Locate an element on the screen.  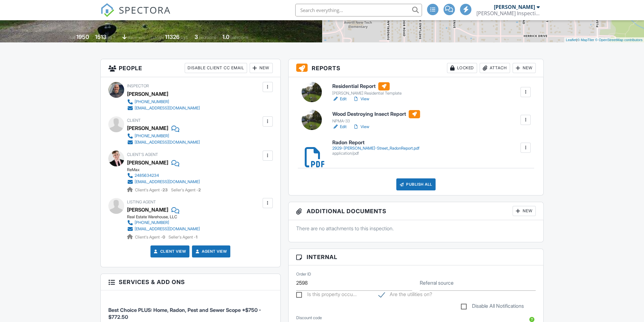
span: Inspector is located at coordinates (138, 86).